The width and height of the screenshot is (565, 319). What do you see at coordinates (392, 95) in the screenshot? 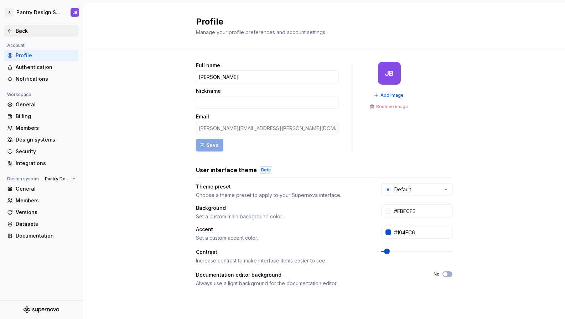
I see `span: Add image` at bounding box center [392, 95].